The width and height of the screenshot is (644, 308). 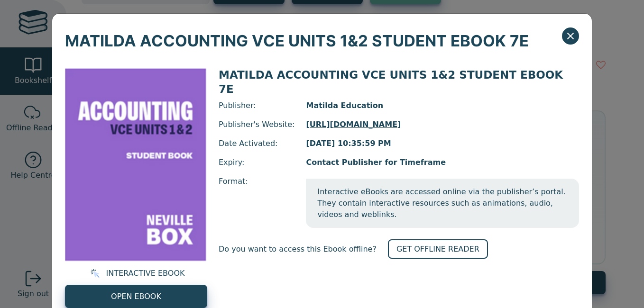 I want to click on a: OPEN EBOOK, so click(x=136, y=296).